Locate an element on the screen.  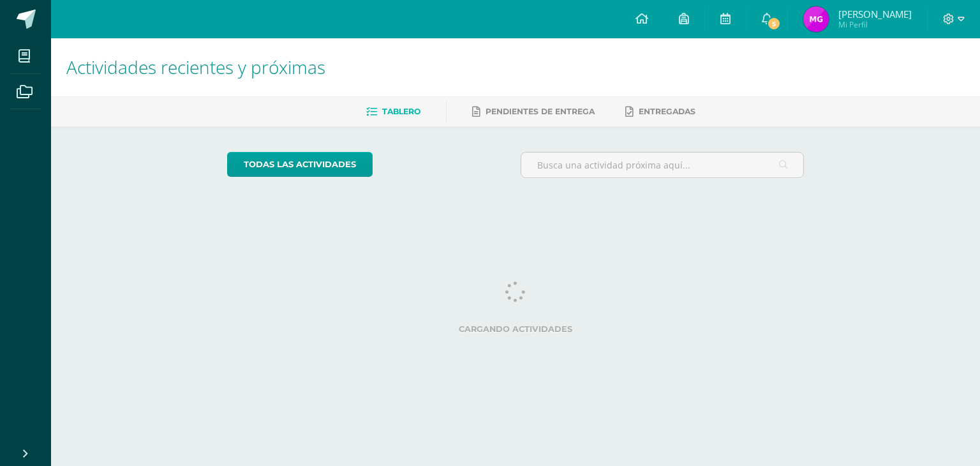
span: Pendientes de entrega is located at coordinates (540, 111).